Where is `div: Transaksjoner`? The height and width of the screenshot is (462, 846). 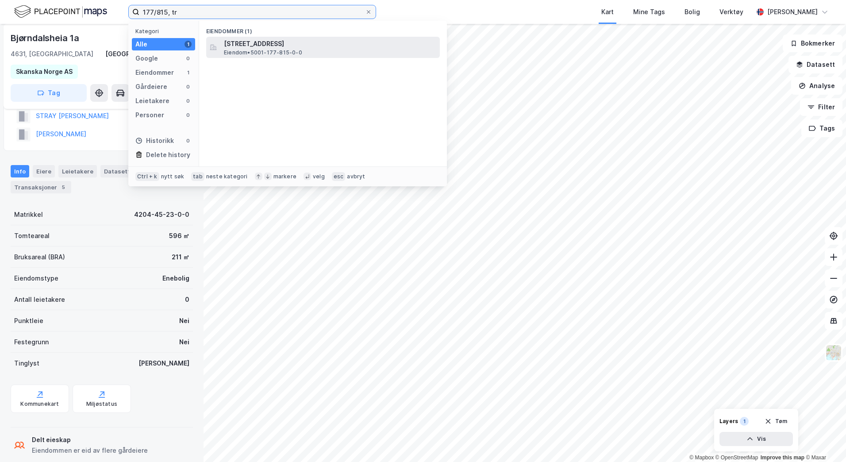 div: Transaksjoner is located at coordinates (41, 187).